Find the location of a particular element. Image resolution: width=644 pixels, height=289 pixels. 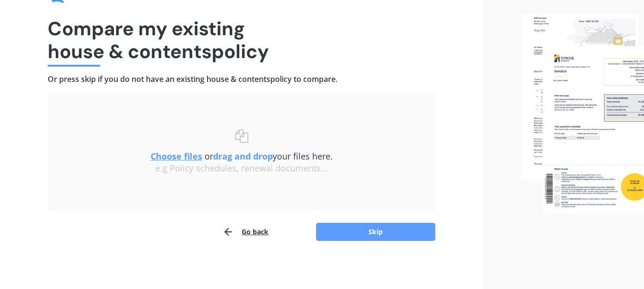

span: or your files here. is located at coordinates (242, 156).